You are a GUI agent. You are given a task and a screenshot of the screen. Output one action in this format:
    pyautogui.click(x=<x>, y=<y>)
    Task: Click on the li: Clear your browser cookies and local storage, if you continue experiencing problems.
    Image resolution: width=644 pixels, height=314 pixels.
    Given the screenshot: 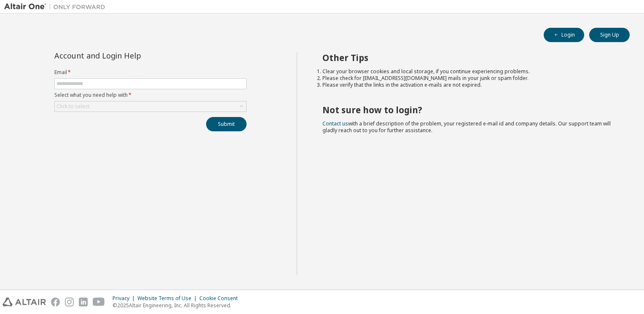 What is the action you would take?
    pyautogui.click(x=469, y=72)
    